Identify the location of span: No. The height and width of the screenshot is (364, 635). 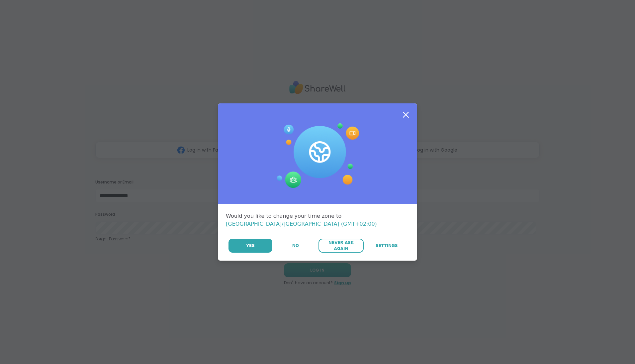
(296, 246).